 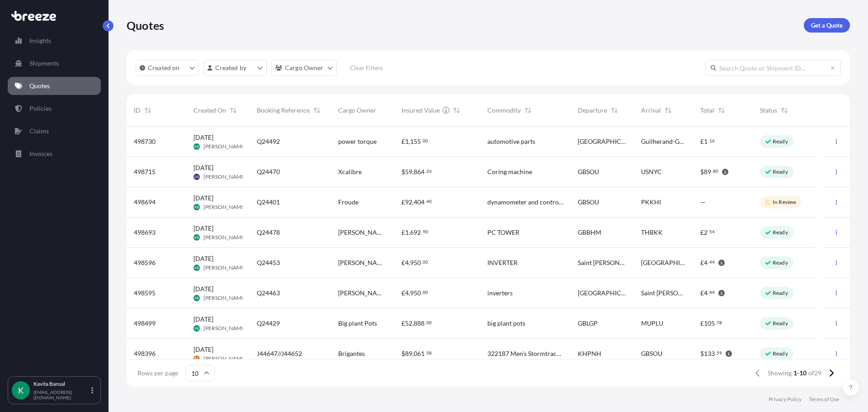 What do you see at coordinates (54, 86) in the screenshot?
I see `a: Quotes` at bounding box center [54, 86].